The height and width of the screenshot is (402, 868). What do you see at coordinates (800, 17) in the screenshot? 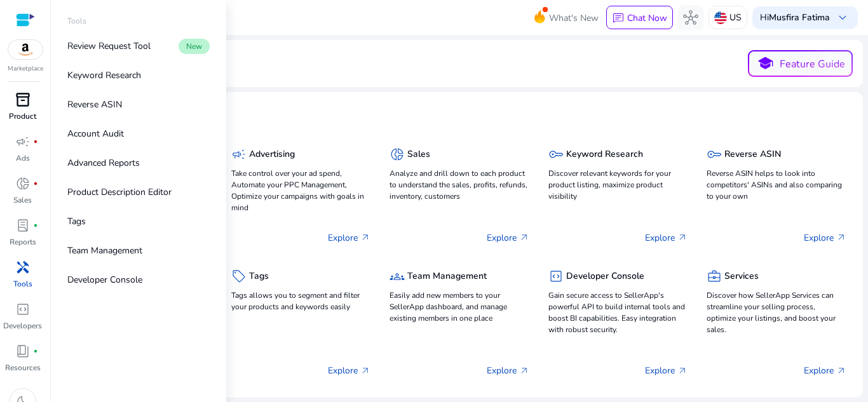
I see `b: Musfira Fatima` at bounding box center [800, 17].